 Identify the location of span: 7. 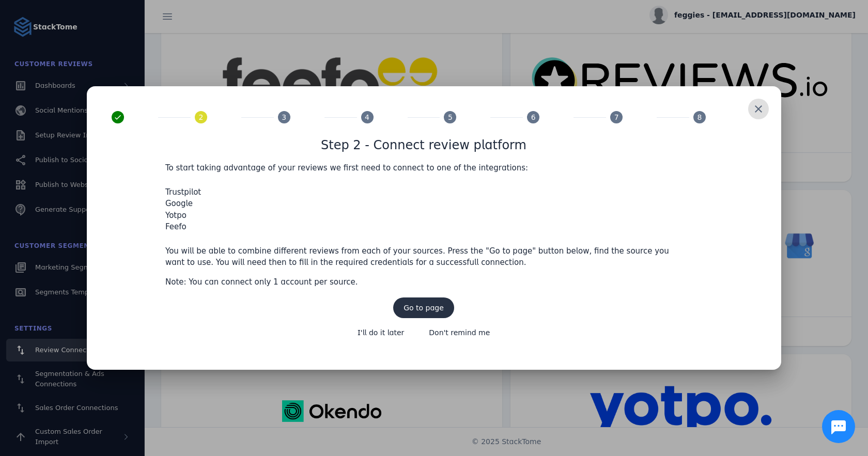
(616, 117).